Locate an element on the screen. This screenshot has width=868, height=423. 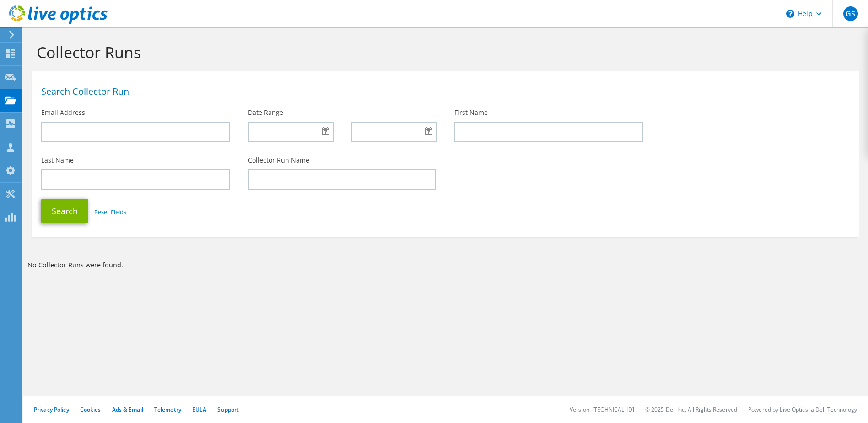
label: Last Name is located at coordinates (57, 160).